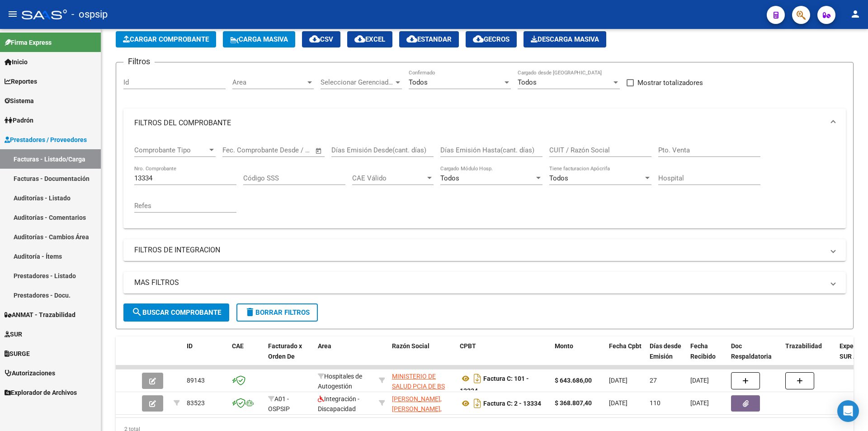  I want to click on input: Fecha fin, so click(289, 150).